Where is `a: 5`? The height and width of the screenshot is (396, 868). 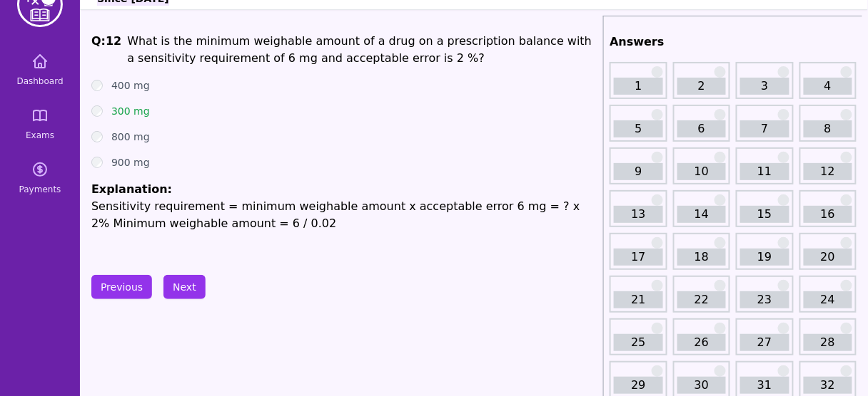 a: 5 is located at coordinates (637, 129).